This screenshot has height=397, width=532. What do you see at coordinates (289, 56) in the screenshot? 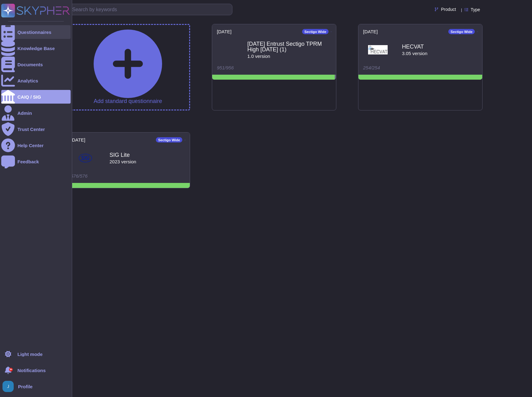
I see `div: 1.0 version` at bounding box center [289, 56].